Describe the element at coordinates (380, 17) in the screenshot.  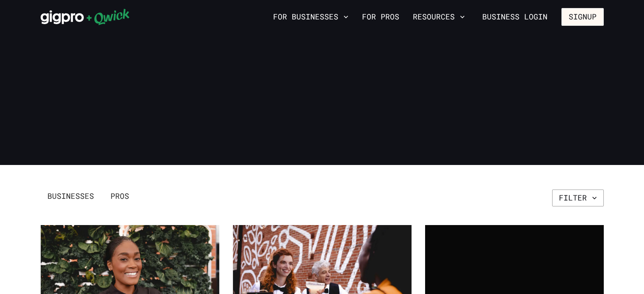
I see `a: For Pros` at that location.